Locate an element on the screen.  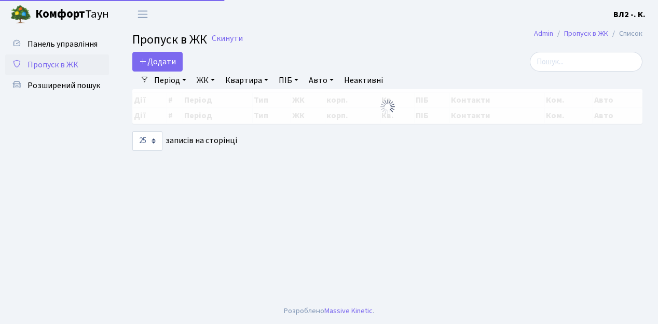
a: Авто is located at coordinates (321, 80).